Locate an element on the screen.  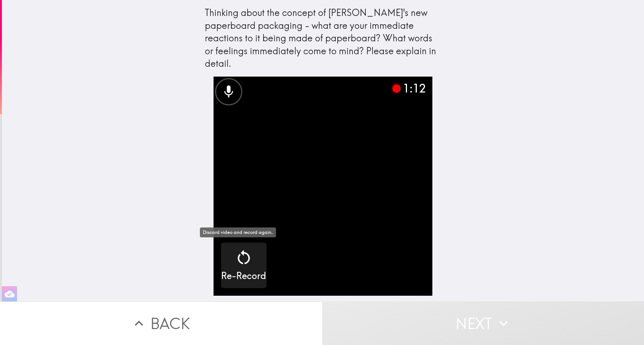
button: Re-Record is located at coordinates (244, 265).